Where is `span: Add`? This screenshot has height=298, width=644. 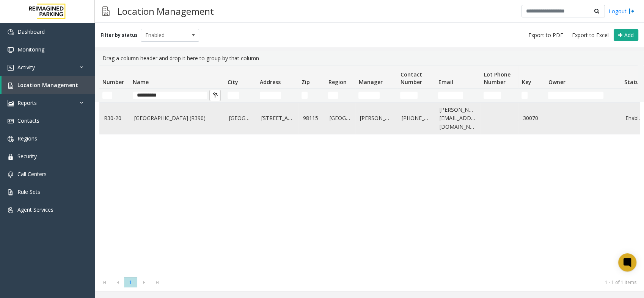 span: Add is located at coordinates (629, 35).